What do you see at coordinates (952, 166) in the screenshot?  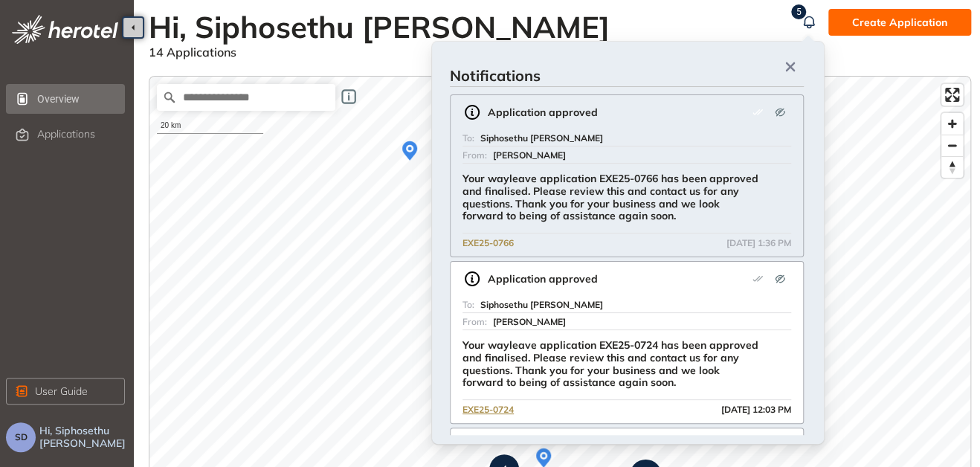 I see `button: Reset bearing to north` at bounding box center [952, 166].